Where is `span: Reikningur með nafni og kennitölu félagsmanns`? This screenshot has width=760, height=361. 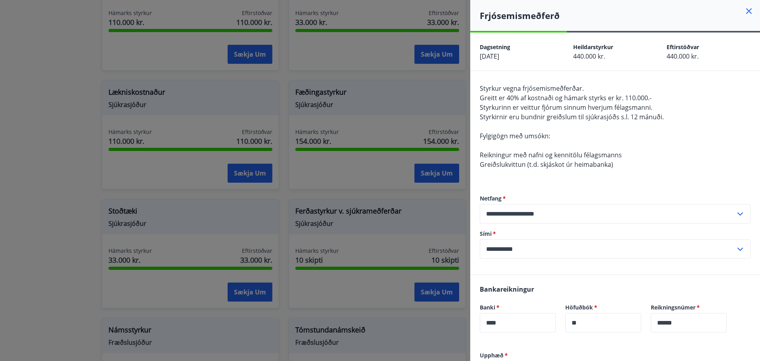
span: Reikningur með nafni og kennitölu félagsmanns is located at coordinates (551, 155).